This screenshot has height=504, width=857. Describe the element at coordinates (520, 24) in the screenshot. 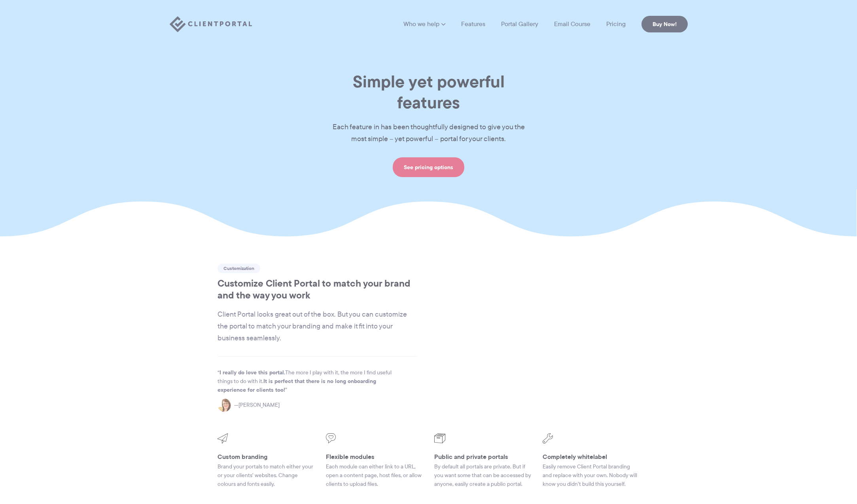

I see `a: Portal Gallery` at that location.